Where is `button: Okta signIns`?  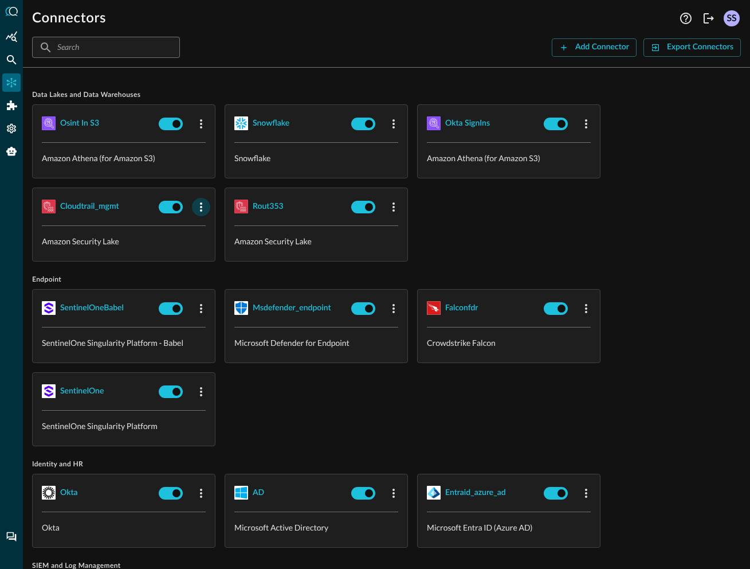 button: Okta signIns is located at coordinates (468, 123).